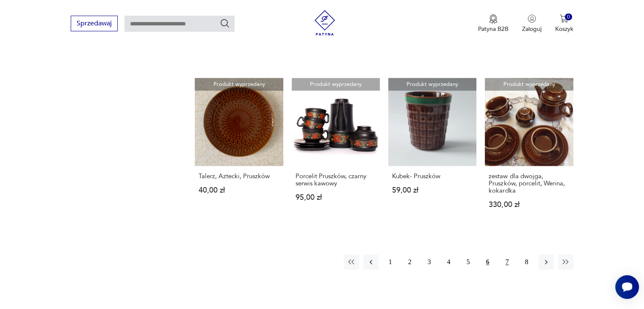  Describe the element at coordinates (527, 262) in the screenshot. I see `button: 8` at that location.